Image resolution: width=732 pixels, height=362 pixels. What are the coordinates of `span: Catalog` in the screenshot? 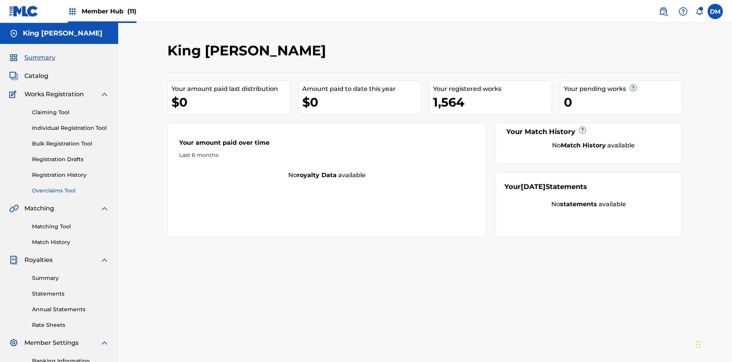 It's located at (36, 76).